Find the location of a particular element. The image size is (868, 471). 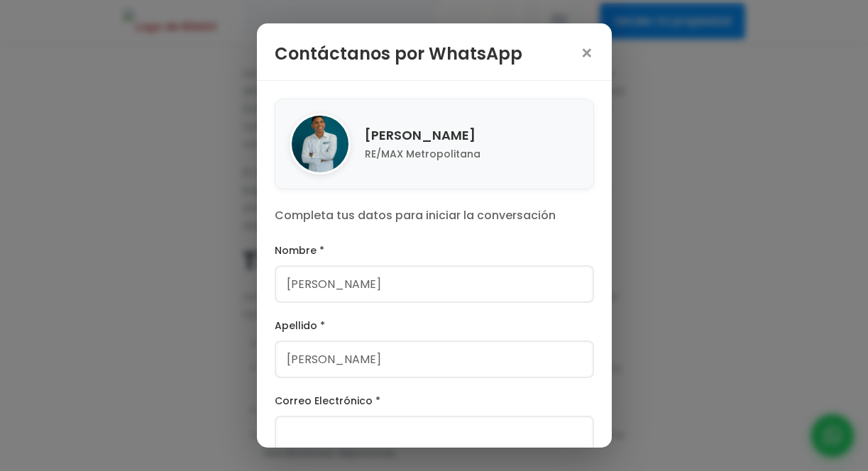

p: RE/MAX Metropolitana is located at coordinates (472, 154).